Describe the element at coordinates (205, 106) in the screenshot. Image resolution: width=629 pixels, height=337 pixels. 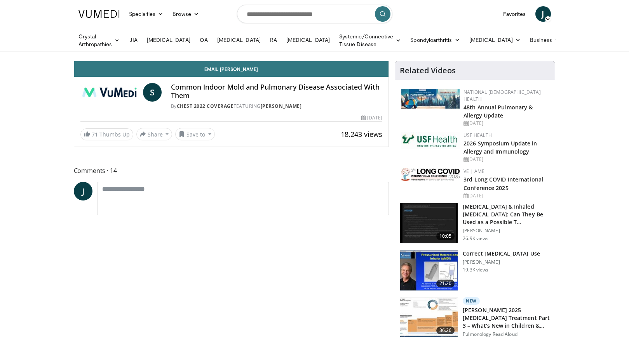
I see `a: CHEST 2022 Coverage` at that location.